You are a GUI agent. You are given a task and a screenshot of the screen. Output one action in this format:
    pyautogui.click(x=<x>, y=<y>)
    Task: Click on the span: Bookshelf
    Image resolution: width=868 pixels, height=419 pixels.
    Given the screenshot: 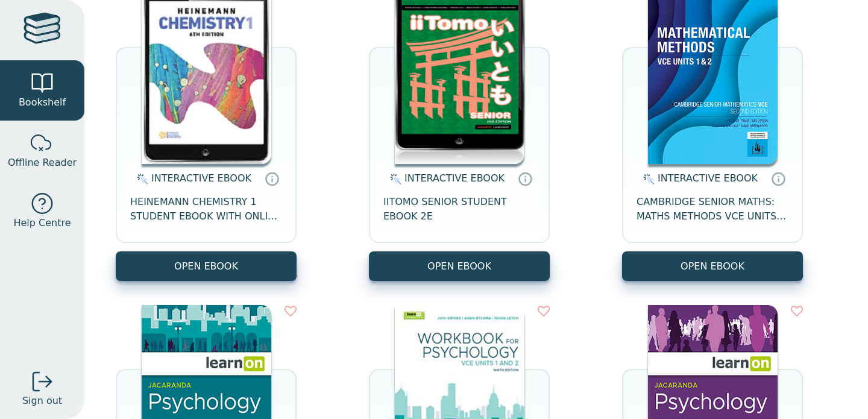 What is the action you would take?
    pyautogui.click(x=42, y=102)
    